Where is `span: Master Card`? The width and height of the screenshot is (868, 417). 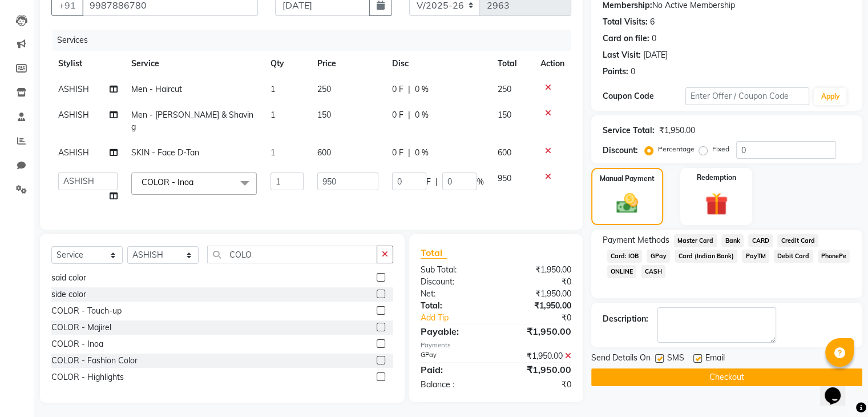
span: Master Card is located at coordinates (696, 240).